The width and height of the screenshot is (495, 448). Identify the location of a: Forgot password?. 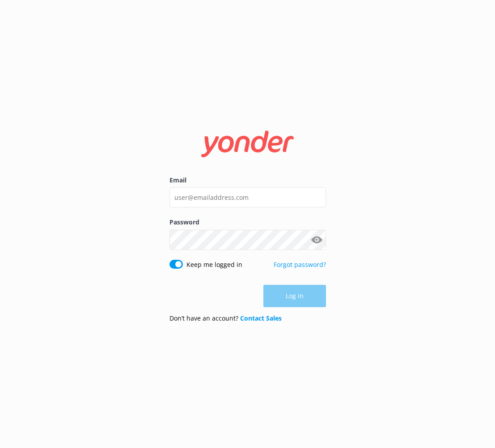
(299, 265).